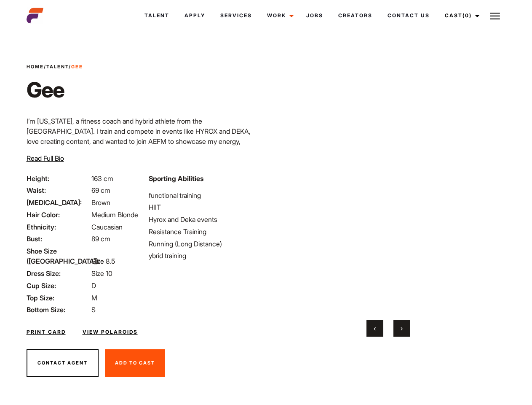 The height and width of the screenshot is (405, 532). I want to click on a: Services, so click(236, 16).